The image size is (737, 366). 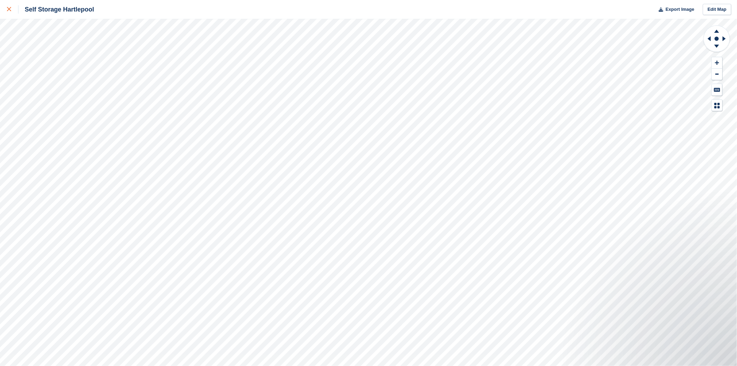 What do you see at coordinates (680, 9) in the screenshot?
I see `span: Export Image` at bounding box center [680, 9].